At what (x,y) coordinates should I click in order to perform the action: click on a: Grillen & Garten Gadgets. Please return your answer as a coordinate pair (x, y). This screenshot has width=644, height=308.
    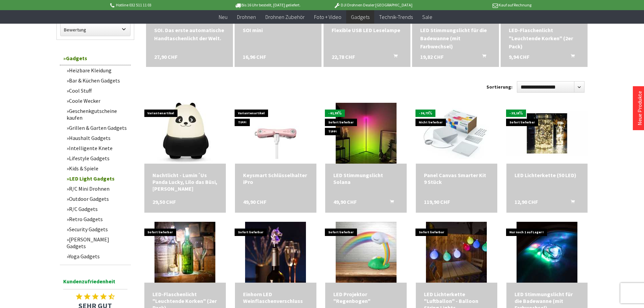
    Looking at the image, I should click on (97, 128).